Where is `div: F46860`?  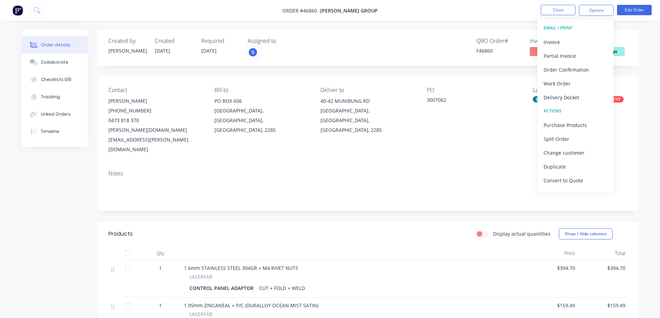
div: F46860 is located at coordinates (499, 51).